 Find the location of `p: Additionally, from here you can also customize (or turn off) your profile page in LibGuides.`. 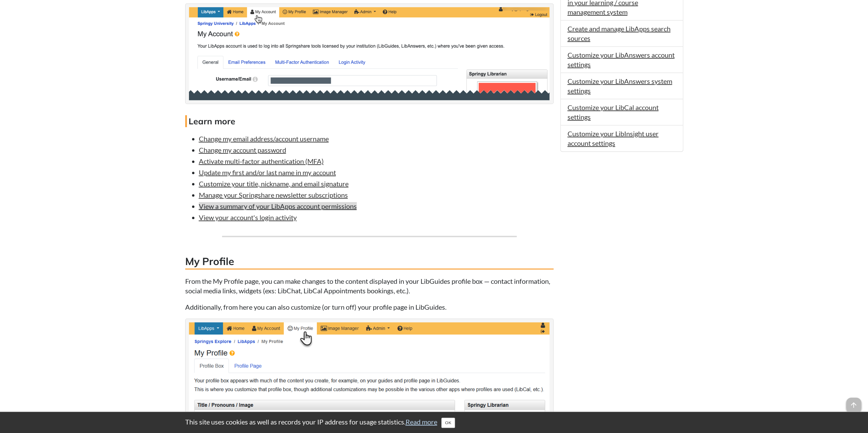

p: Additionally, from here you can also customize (or turn off) your profile page in LibGuides. is located at coordinates (369, 307).